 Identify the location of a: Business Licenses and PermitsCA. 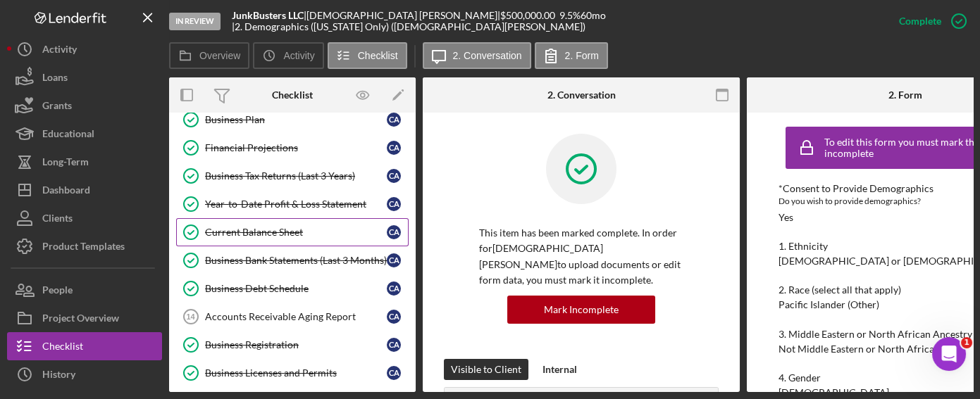
(292, 373).